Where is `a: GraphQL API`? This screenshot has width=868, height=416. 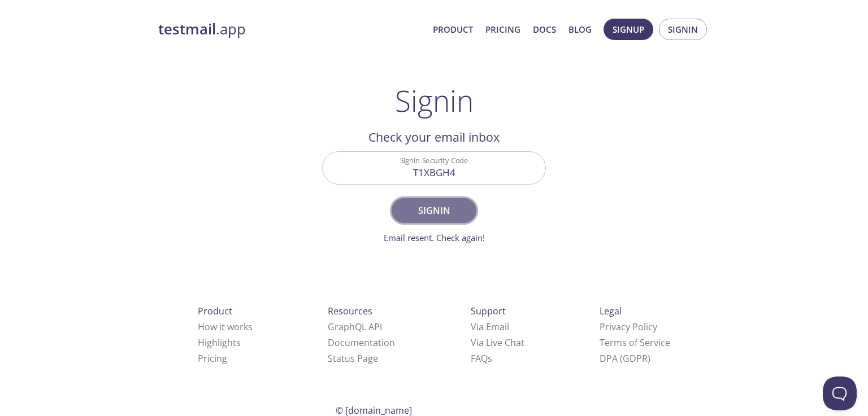
a: GraphQL API is located at coordinates (354, 327).